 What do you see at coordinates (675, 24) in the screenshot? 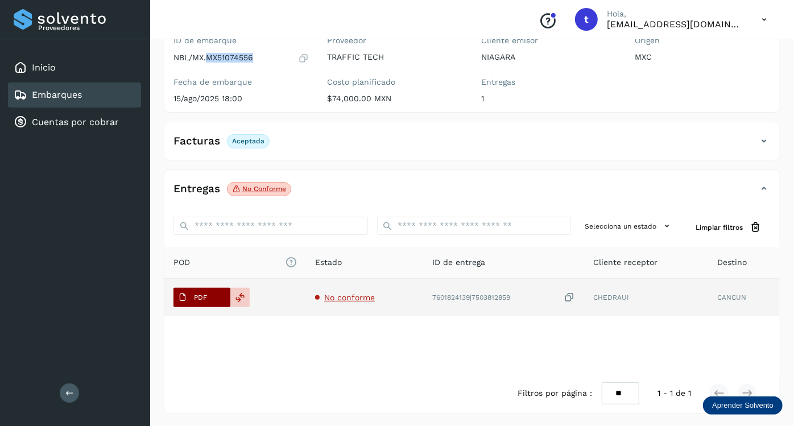
I see `p: teamgcabrera@traffictech.com` at bounding box center [675, 24].